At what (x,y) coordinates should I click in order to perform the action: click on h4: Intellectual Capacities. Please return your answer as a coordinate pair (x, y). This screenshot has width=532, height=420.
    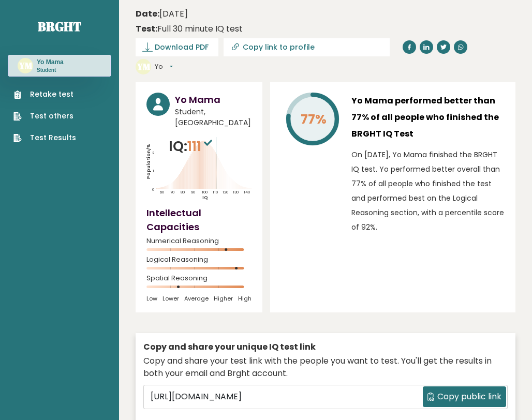
    Looking at the image, I should click on (198, 220).